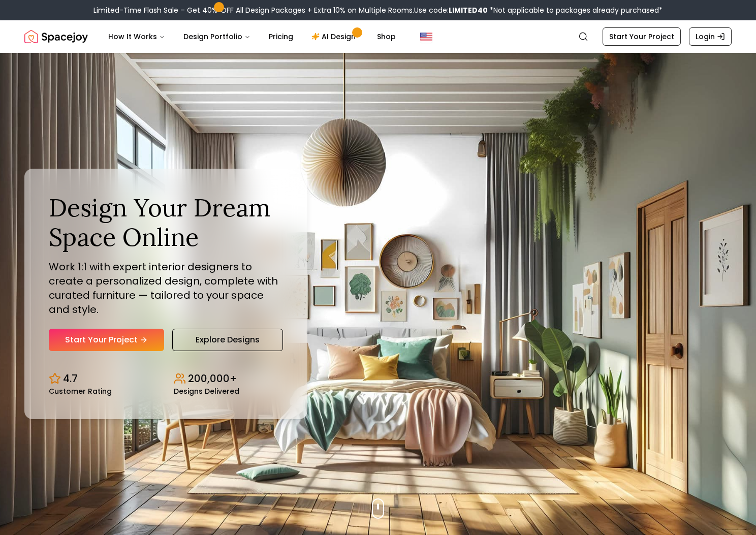  What do you see at coordinates (217, 36) in the screenshot?
I see `button: Design Portfolio` at bounding box center [217, 36].